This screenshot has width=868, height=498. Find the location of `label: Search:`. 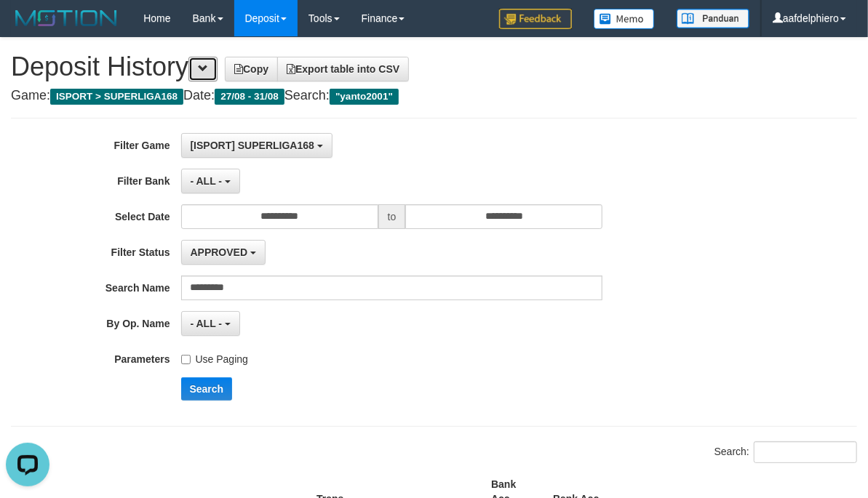

label: Search: is located at coordinates (786, 453).